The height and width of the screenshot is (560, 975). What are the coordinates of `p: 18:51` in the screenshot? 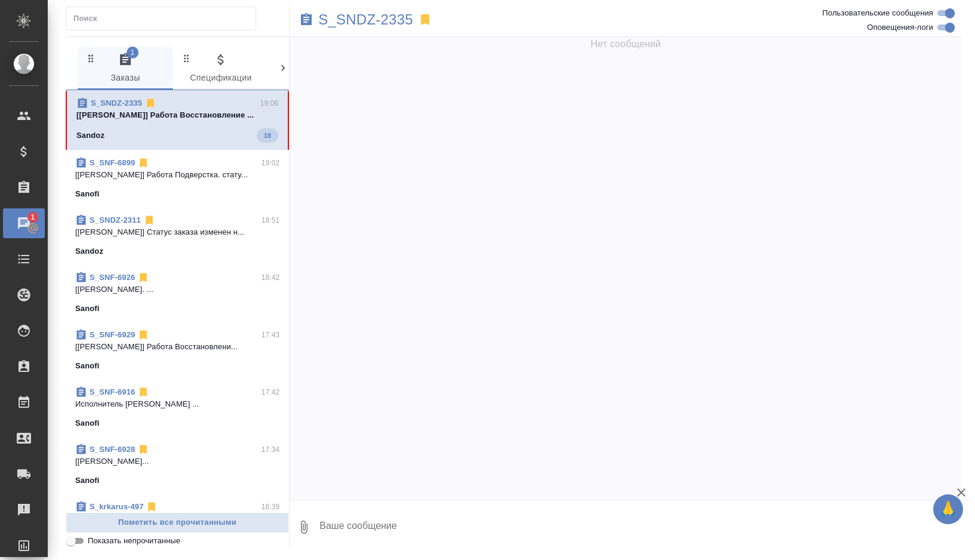 It's located at (271, 221).